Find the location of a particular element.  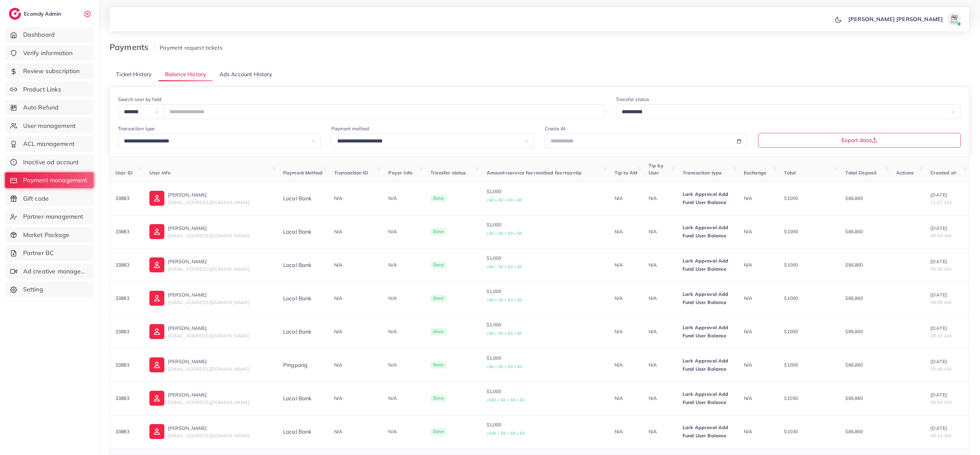

h3: Payments is located at coordinates (132, 47).